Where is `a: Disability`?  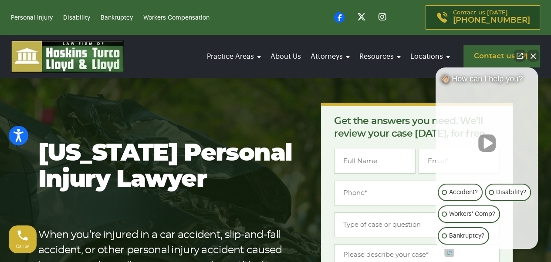 a: Disability is located at coordinates (77, 18).